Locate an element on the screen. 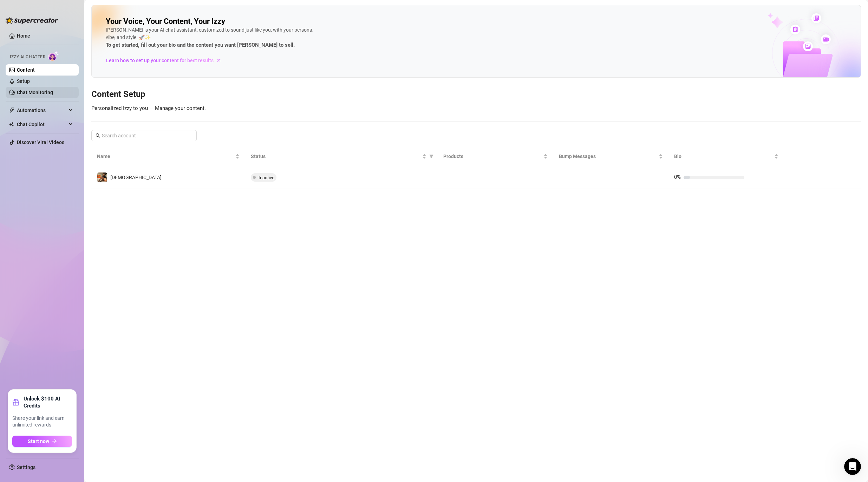 The image size is (868, 482). span: Name is located at coordinates (166, 156).